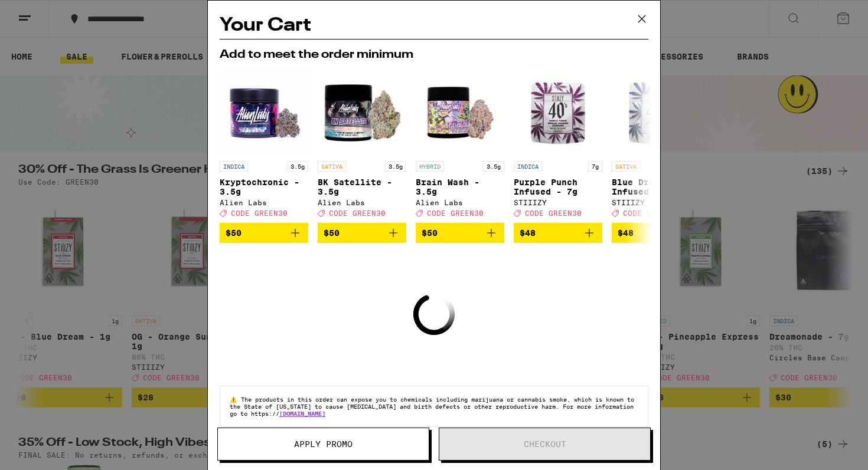 This screenshot has width=868, height=470. What do you see at coordinates (323, 444) in the screenshot?
I see `span: Apply Promo` at bounding box center [323, 444].